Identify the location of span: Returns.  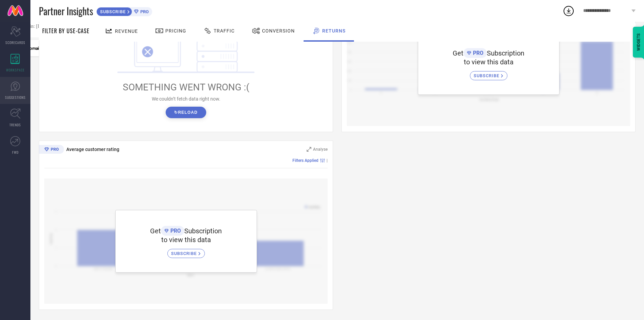
(334, 31).